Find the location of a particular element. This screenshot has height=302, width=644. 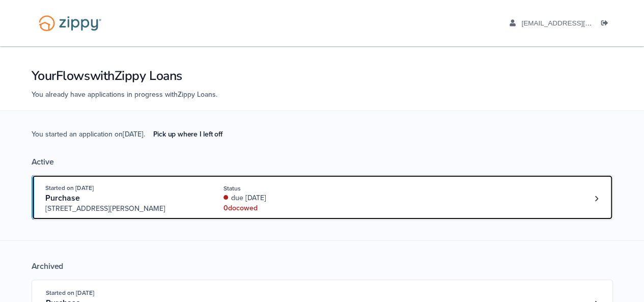

div: Active is located at coordinates (322, 162).